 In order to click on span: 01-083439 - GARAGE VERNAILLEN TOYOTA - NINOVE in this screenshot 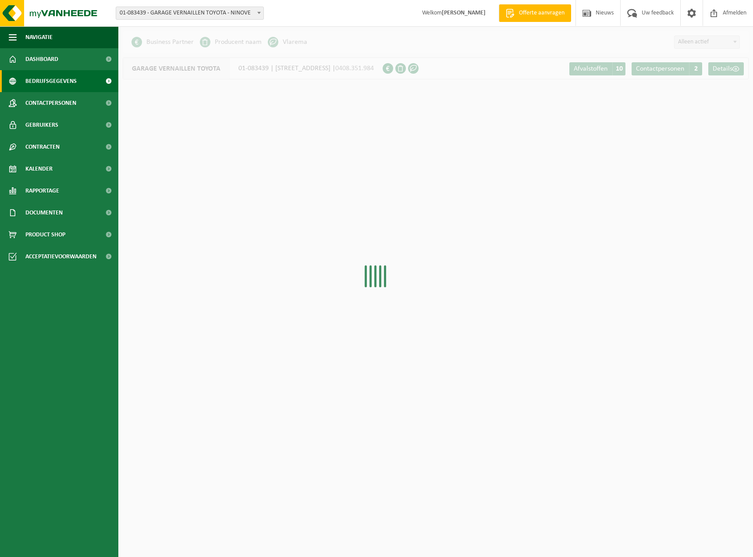, I will do `click(190, 13)`.